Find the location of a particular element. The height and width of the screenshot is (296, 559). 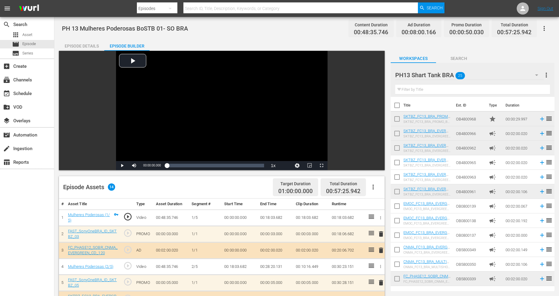

span: 00:00:00.000 is located at coordinates (152, 165).